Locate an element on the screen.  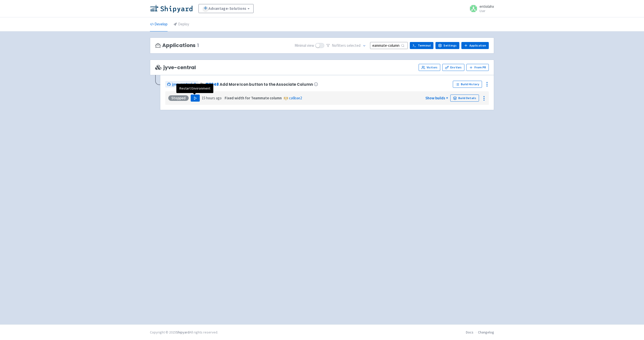
span: selected is located at coordinates (354, 45).